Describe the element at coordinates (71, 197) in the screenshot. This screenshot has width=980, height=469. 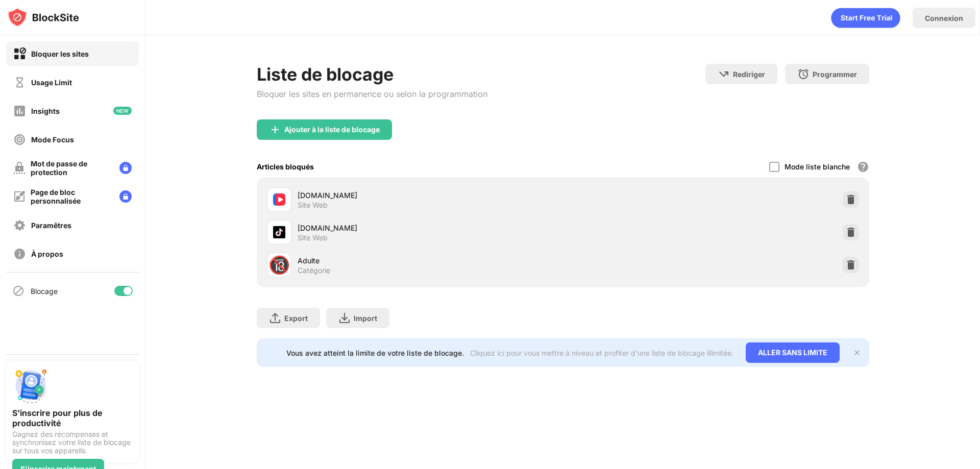
I see `div: Page de bloc personnalisée` at that location.